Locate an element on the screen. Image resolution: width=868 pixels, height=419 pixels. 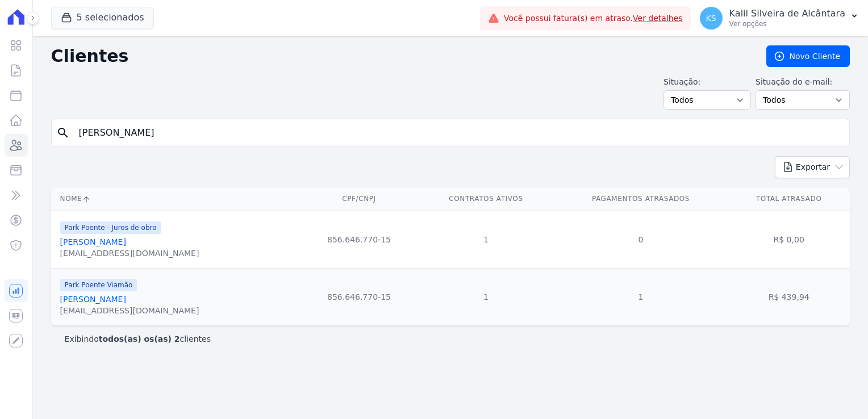
b: todos(as) os(as) 2 is located at coordinates (139, 339).